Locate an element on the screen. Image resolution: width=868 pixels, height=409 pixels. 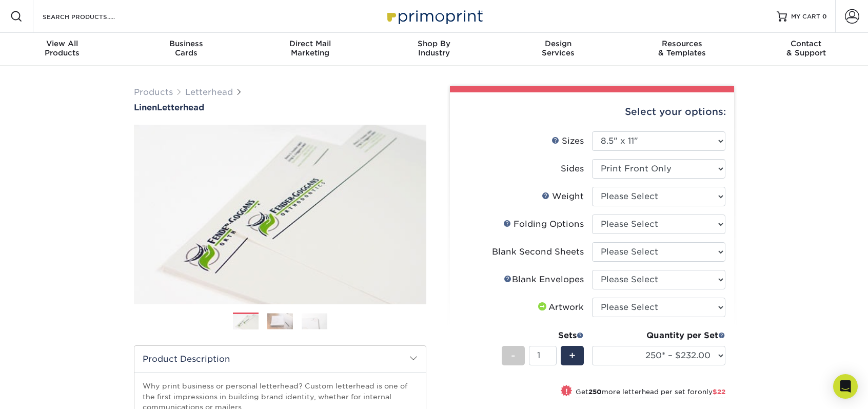
div: Artwork is located at coordinates (559, 307).